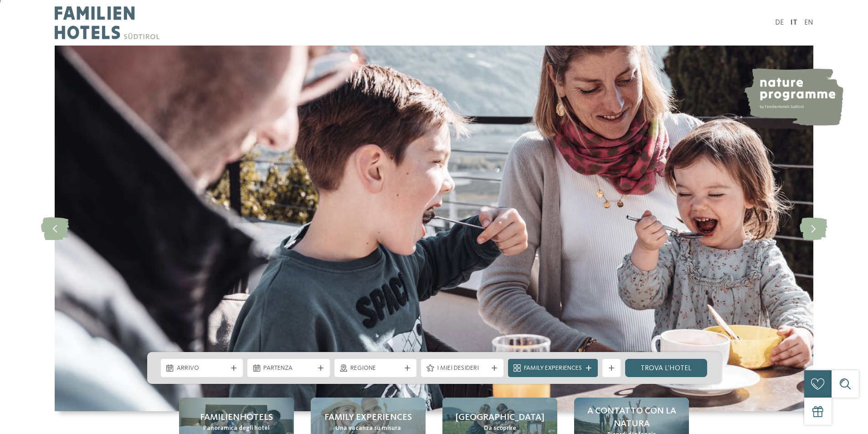 The image size is (868, 434). I want to click on a: DE, so click(779, 23).